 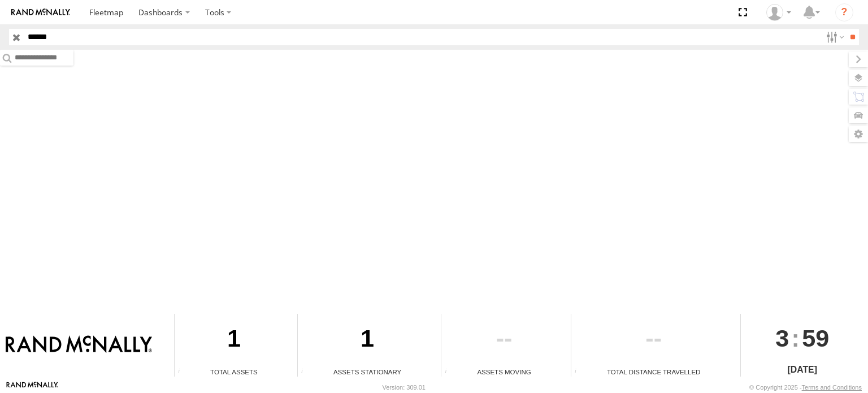 I want to click on div: Total number of Enabled Assets, so click(x=183, y=372).